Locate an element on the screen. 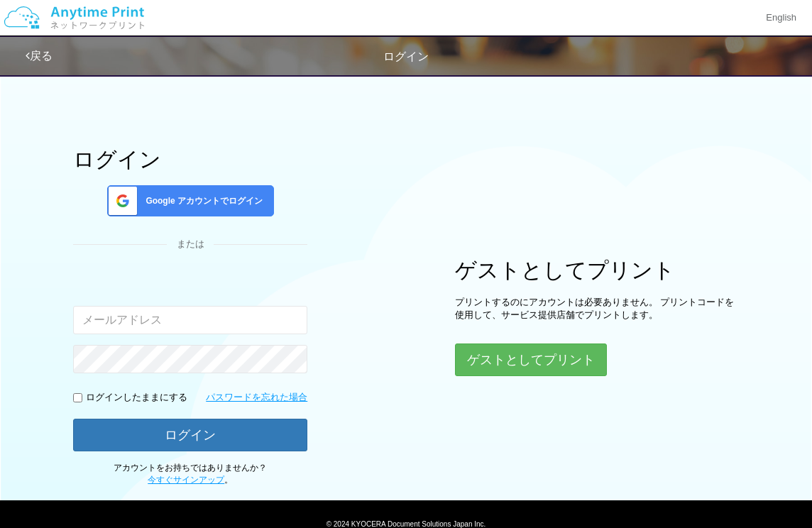 This screenshot has width=812, height=528. a: 今すぐサインアップ is located at coordinates (186, 480).